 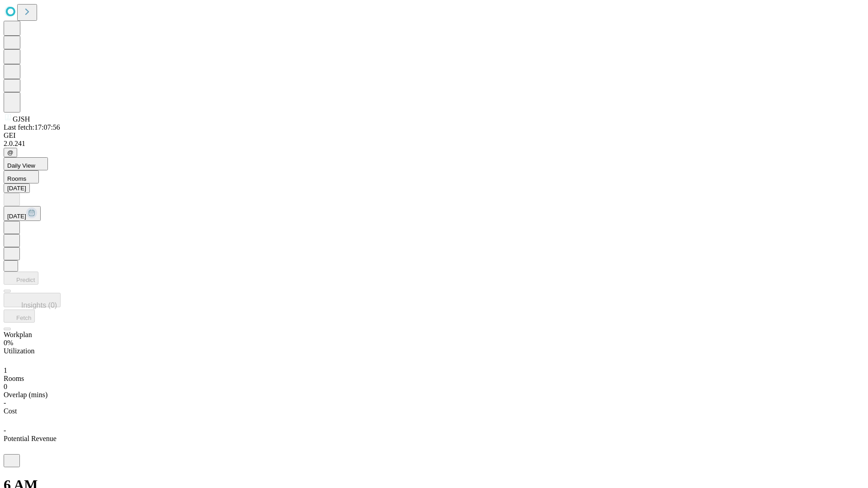 What do you see at coordinates (32, 127) in the screenshot?
I see `span: Last fetch: 17:07:56` at bounding box center [32, 127].